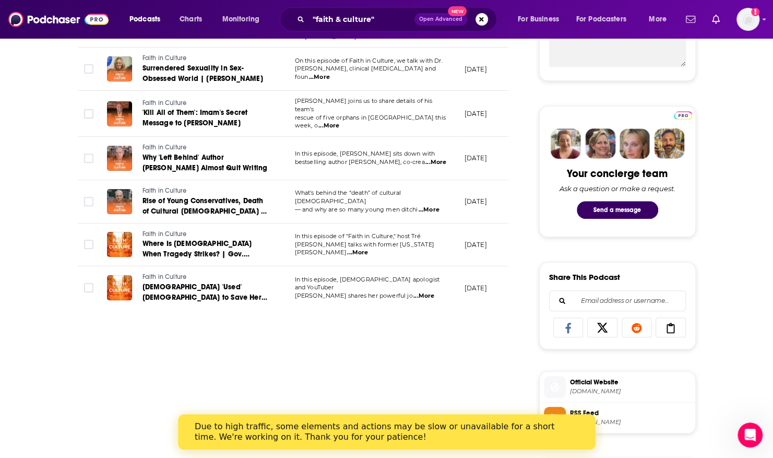  Describe the element at coordinates (617, 173) in the screenshot. I see `div: Your concierge team` at that location.